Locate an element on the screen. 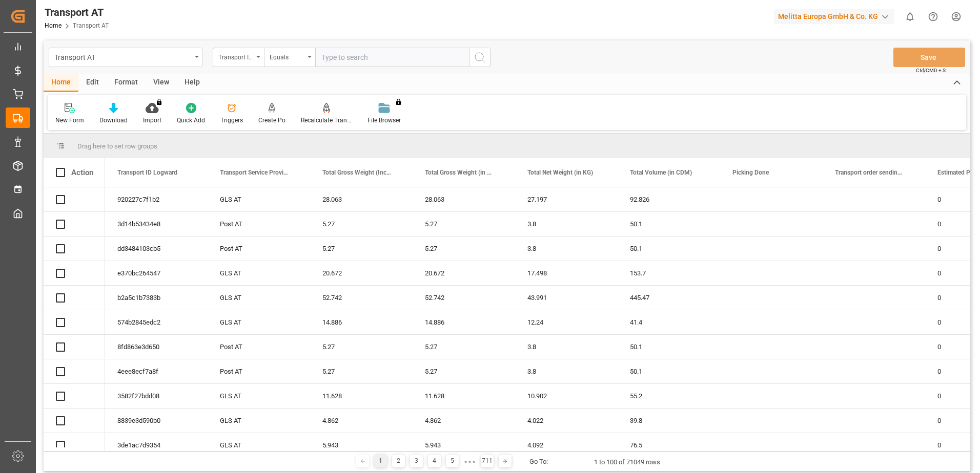 The height and width of the screenshot is (473, 980). div: 920227c7f1b2 is located at coordinates (157, 199).